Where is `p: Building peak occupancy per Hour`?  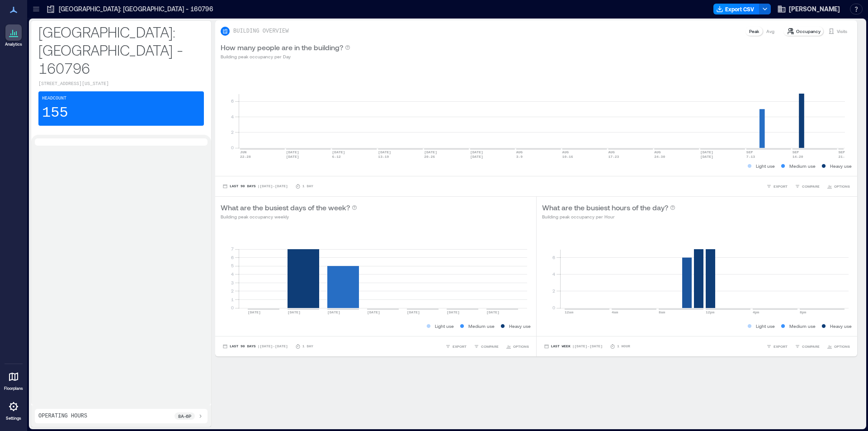 p: Building peak occupancy per Hour is located at coordinates (609, 217).